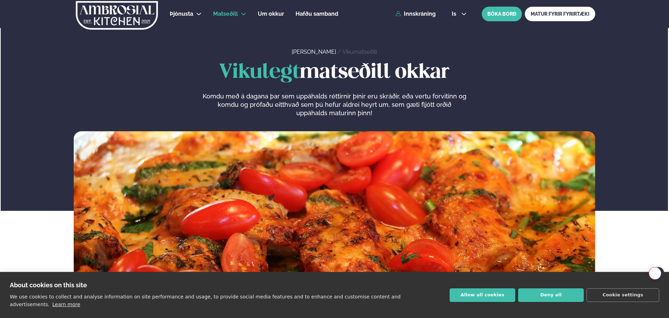 The height and width of the screenshot is (318, 669). Describe the element at coordinates (622, 295) in the screenshot. I see `button: Cookie settings` at that location.